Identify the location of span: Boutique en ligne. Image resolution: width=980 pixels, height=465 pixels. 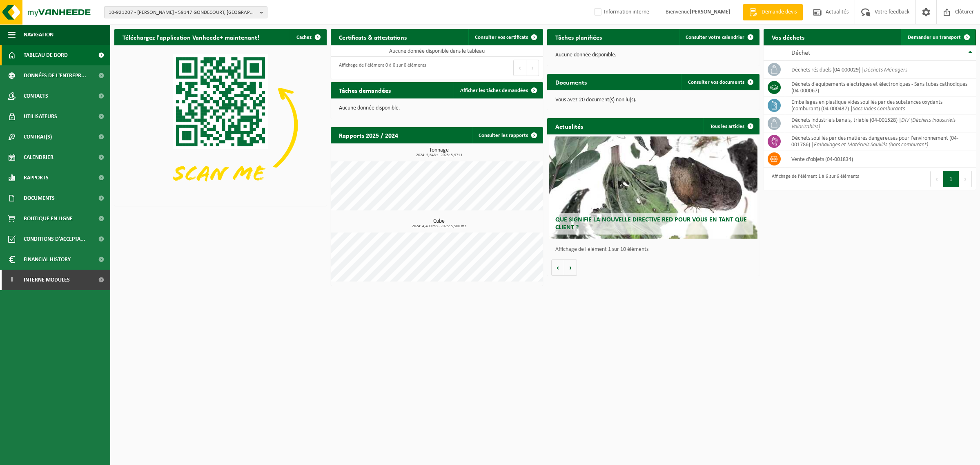
(48, 219).